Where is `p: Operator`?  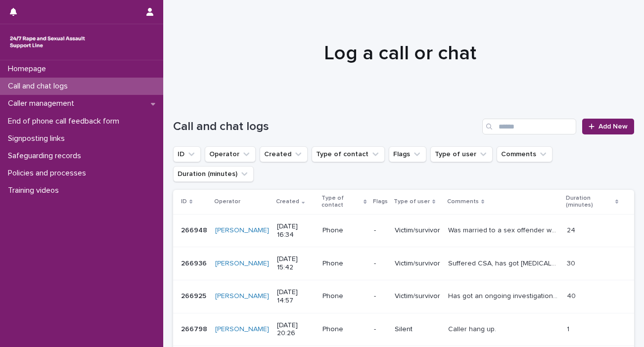 p: Operator is located at coordinates (227, 201).